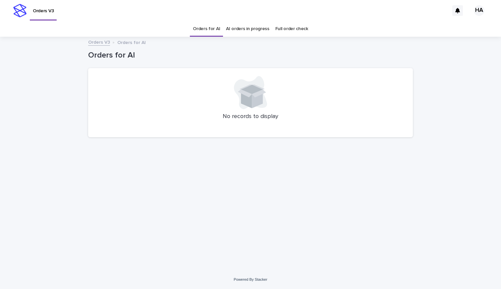  What do you see at coordinates (206, 29) in the screenshot?
I see `a: Orders for AI` at bounding box center [206, 29].